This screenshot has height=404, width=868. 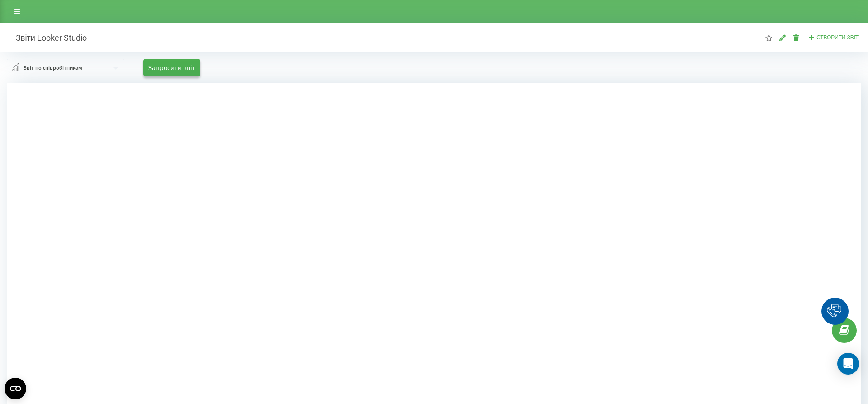 What do you see at coordinates (47, 37) in the screenshot?
I see `h2: Звіти Looker Studio` at bounding box center [47, 37].